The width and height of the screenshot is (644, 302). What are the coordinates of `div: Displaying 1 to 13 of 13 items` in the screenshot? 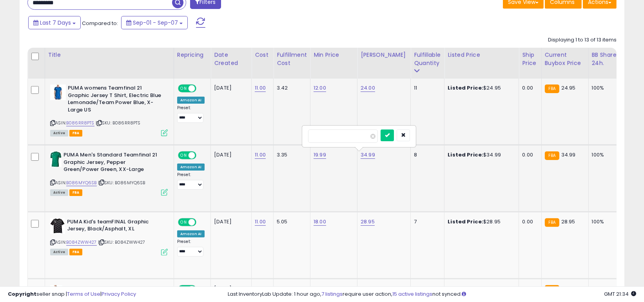 It's located at (582, 40).